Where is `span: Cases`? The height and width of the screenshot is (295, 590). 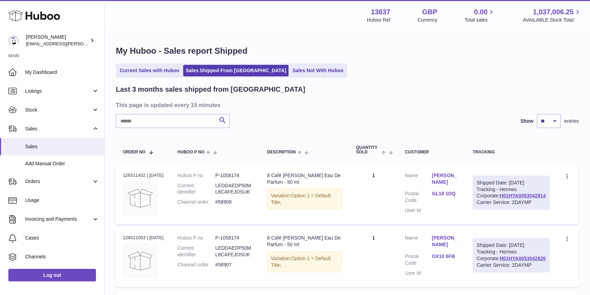
span: Cases is located at coordinates (62, 238).